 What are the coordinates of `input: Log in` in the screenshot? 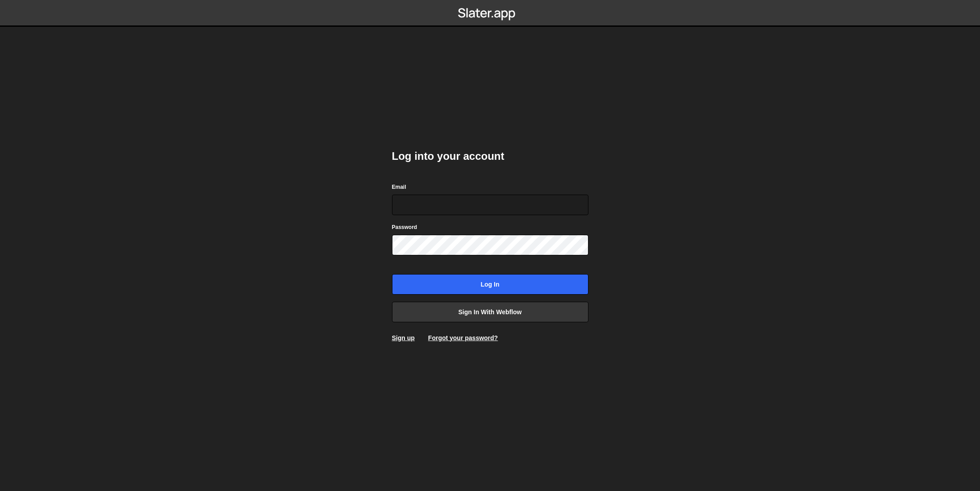 It's located at (490, 284).